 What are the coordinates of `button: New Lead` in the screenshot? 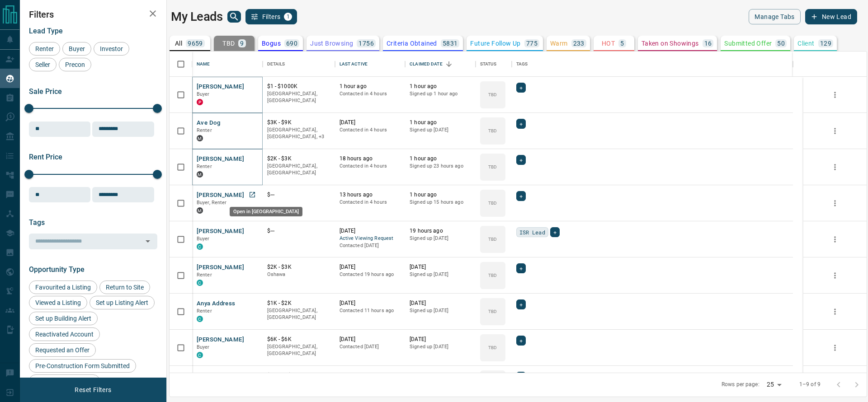 It's located at (831, 17).